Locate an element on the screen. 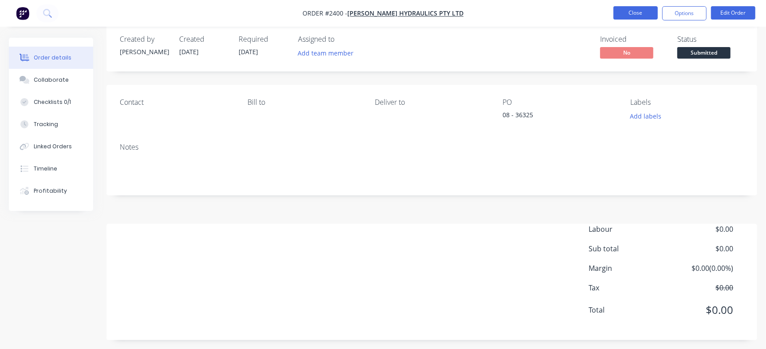  button: Submitted is located at coordinates (704, 54).